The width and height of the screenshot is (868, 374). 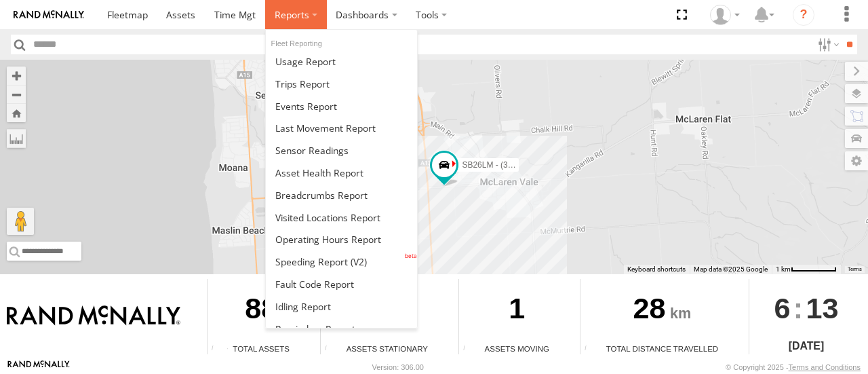 What do you see at coordinates (341, 194) in the screenshot?
I see `a: Breadcrumbs Report` at bounding box center [341, 194].